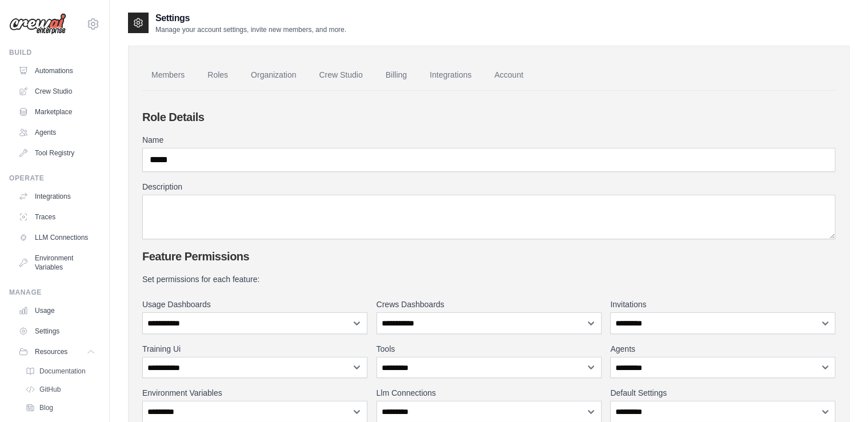  I want to click on a: Environment Variables, so click(57, 263).